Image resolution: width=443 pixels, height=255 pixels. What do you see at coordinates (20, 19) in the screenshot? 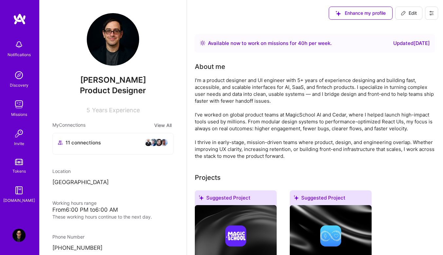
I see `img: logo` at bounding box center [20, 19].